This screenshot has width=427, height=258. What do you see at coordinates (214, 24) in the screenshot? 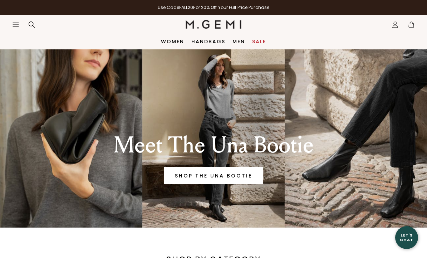
I see `img: M.Gemi` at bounding box center [214, 24].